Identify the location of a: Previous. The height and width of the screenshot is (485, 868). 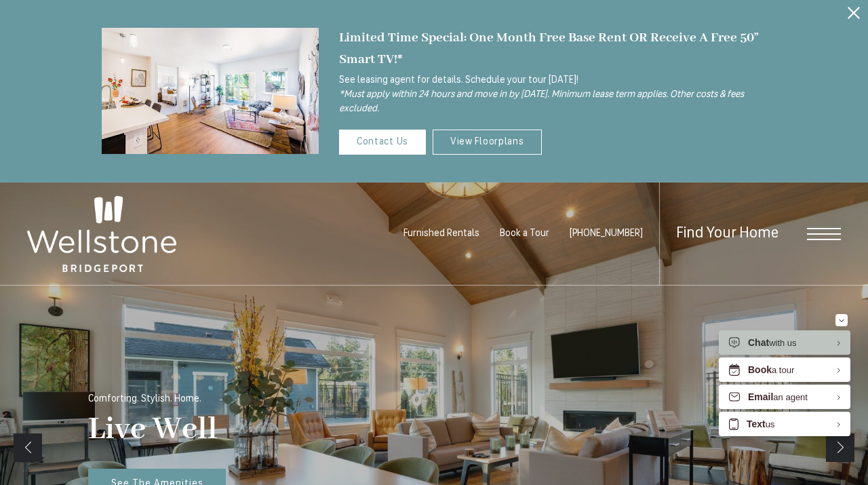
(28, 448).